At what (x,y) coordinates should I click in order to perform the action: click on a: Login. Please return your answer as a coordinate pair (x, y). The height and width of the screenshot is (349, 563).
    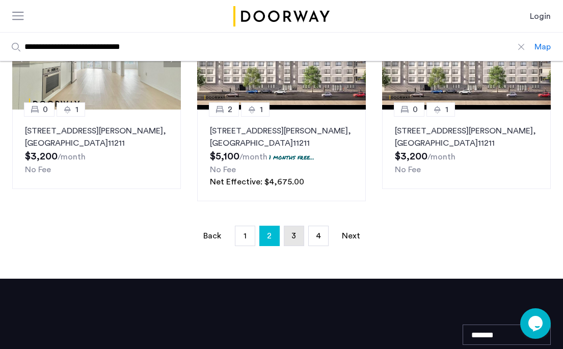
    Looking at the image, I should click on (540, 16).